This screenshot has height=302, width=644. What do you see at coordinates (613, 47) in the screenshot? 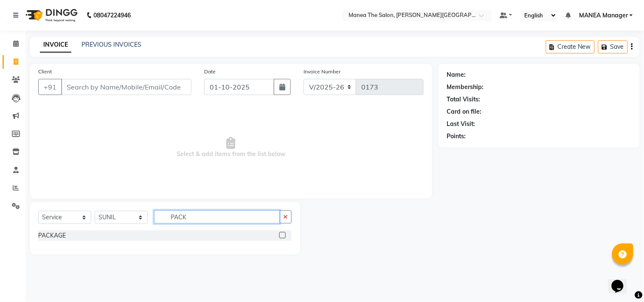
I see `button: Save` at bounding box center [613, 47].